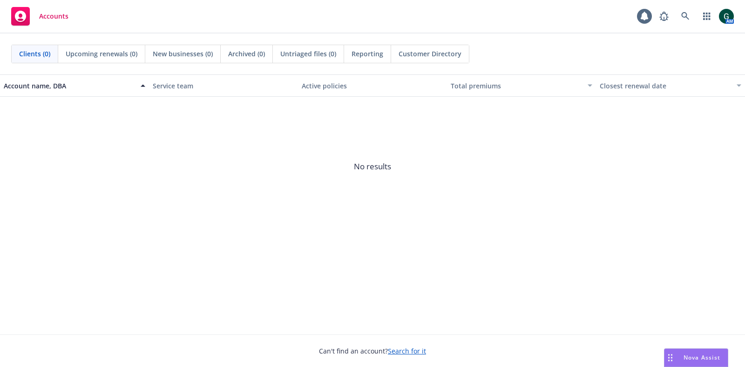 The width and height of the screenshot is (745, 367). I want to click on a: Switch app, so click(707, 16).